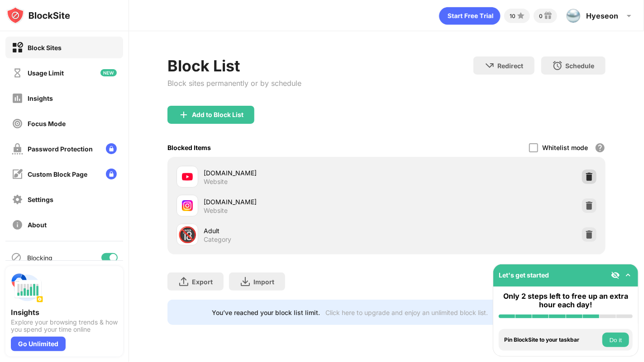 This screenshot has width=644, height=362. Describe the element at coordinates (573, 16) in the screenshot. I see `img: ACg8ocKsq7cU1gqHPGGLwohYSrTusF1j6u1JEYZMNGurkccy8l3VBGg=s96-c` at that location.